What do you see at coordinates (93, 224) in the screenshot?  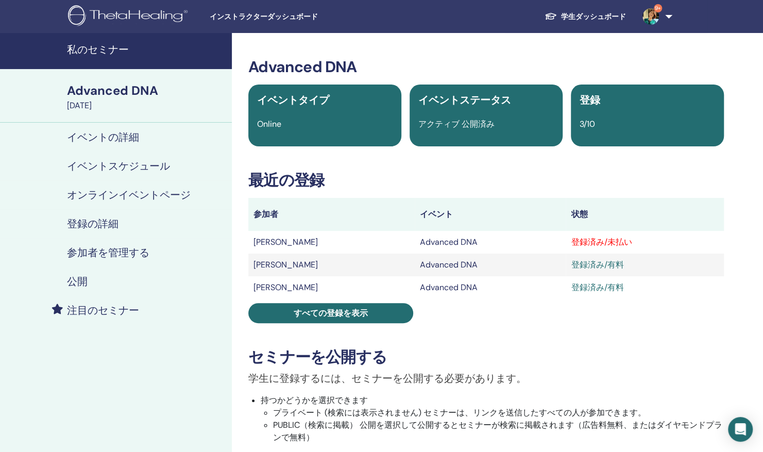 I see `h4: 登録の詳細` at bounding box center [93, 224].